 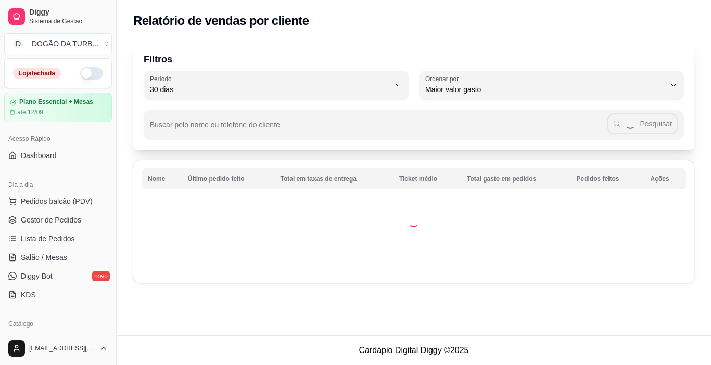 What do you see at coordinates (58, 156) in the screenshot?
I see `a: Dashboard` at bounding box center [58, 156].